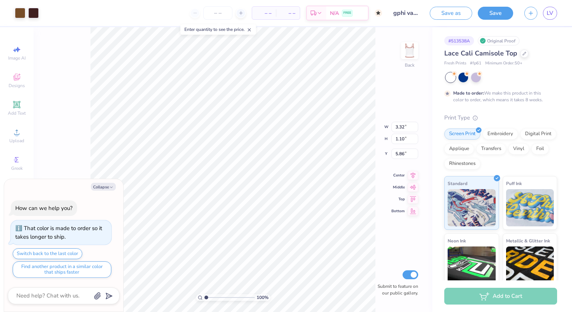 The width and height of the screenshot is (572, 312). Describe the element at coordinates (500, 134) in the screenshot. I see `div: Embroidery` at that location.